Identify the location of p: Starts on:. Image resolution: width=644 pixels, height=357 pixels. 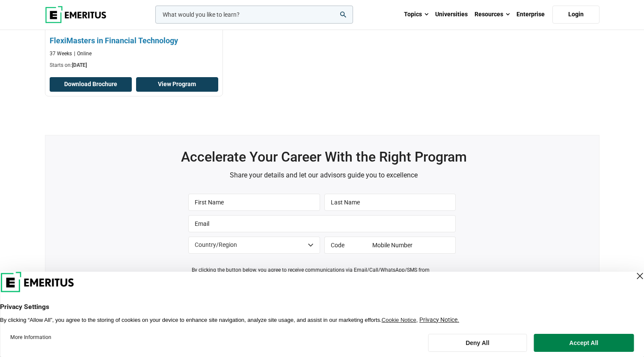
(134, 65).